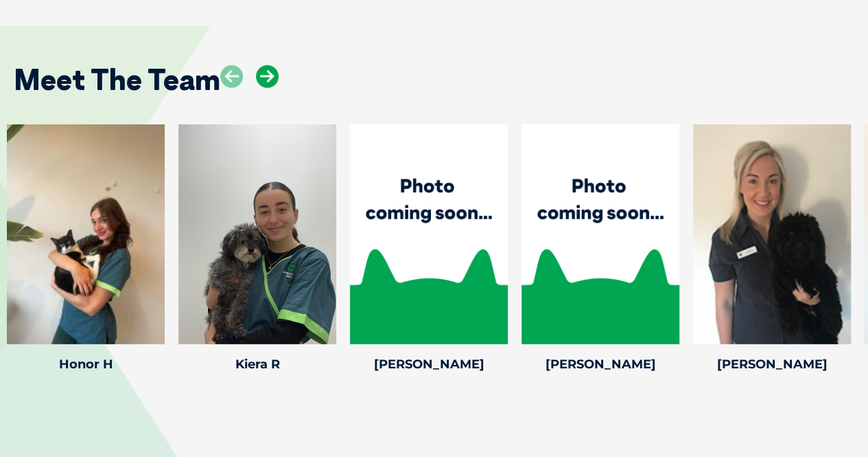 This screenshot has width=868, height=457. I want to click on h4: Kiera R, so click(257, 364).